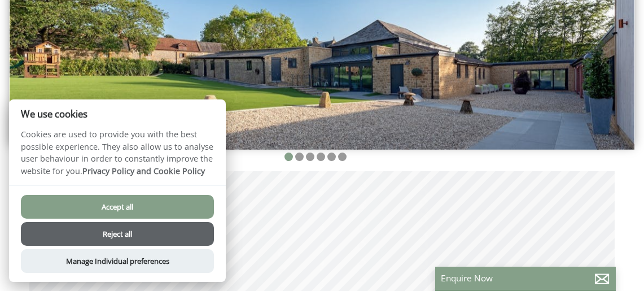  Describe the element at coordinates (118, 157) in the screenshot. I see `p: Cookies are used to provide you with the best possible experience. They also allow us to analyse ...` at that location.